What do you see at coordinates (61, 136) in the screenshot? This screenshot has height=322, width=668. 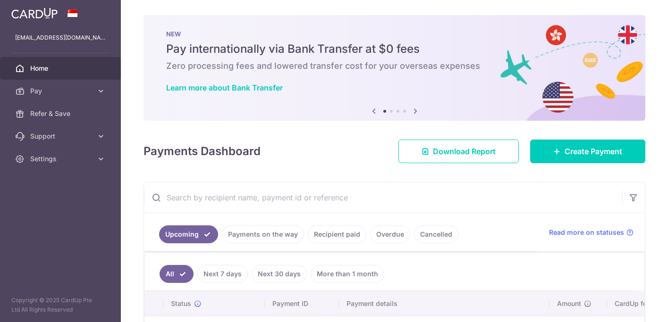 I see `span: Support` at bounding box center [61, 136].